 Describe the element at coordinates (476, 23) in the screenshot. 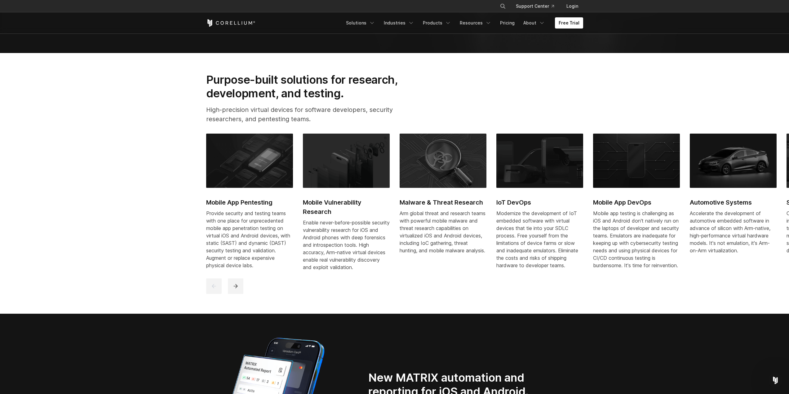

I see `a: Resources` at that location.